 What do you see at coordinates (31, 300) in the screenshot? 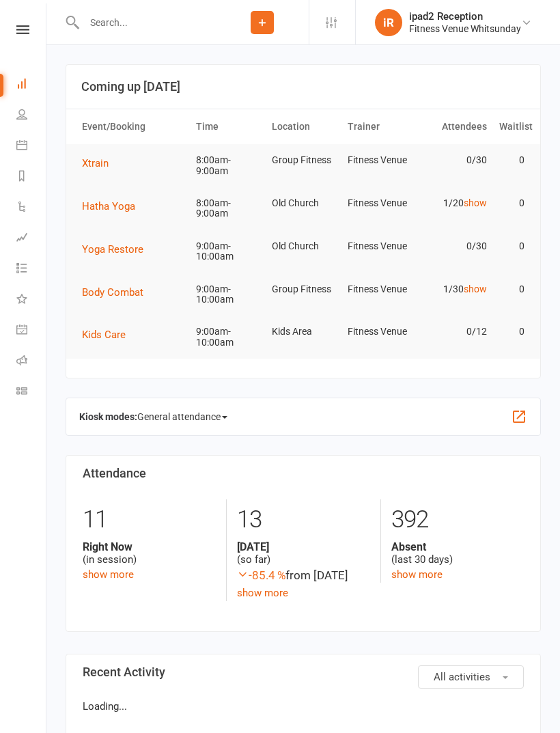
I see `a: What's New` at bounding box center [31, 300].